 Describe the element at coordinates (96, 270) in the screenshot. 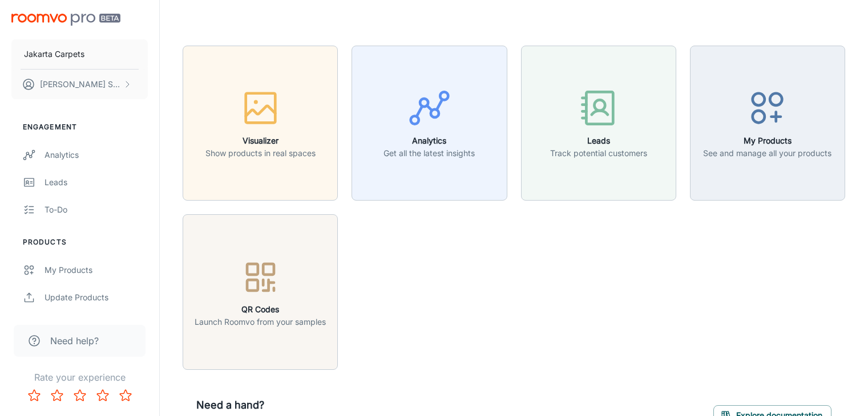

I see `div: My Products` at that location.